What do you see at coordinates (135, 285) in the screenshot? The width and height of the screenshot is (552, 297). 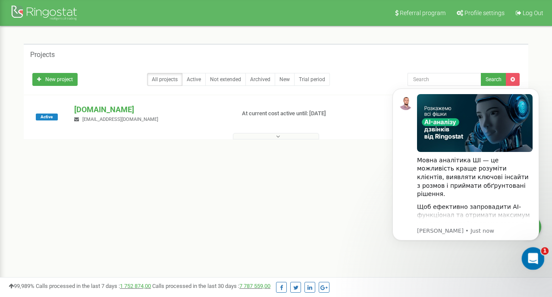 I see `a: 1 752 874,00` at bounding box center [135, 285].